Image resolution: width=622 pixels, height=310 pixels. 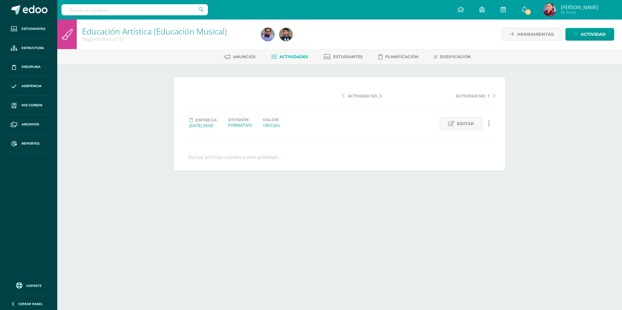 I want to click on span: Anuncios, so click(x=244, y=57).